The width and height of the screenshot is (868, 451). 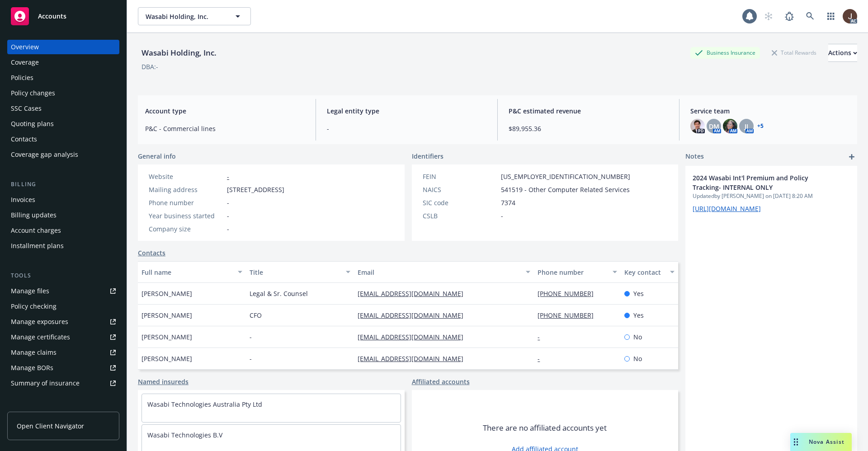 What do you see at coordinates (184, 16) in the screenshot?
I see `span: Wasabi Holding, Inc.` at bounding box center [184, 16].